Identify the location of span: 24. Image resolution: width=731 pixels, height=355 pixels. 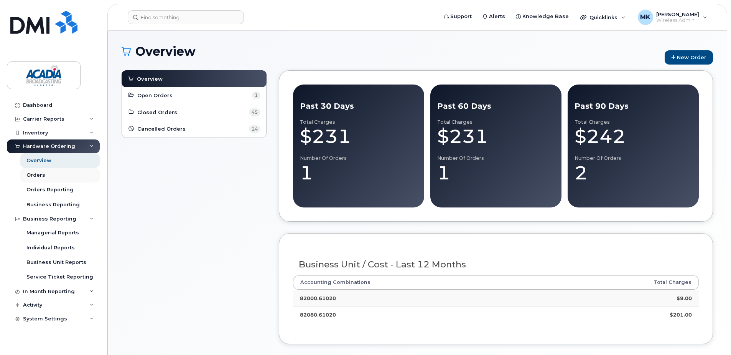
(255, 129).